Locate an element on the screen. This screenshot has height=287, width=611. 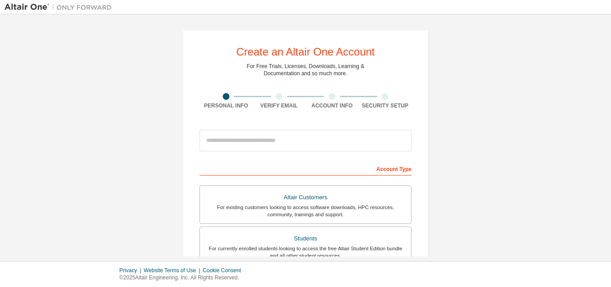
div: Verify Email is located at coordinates (279, 106).